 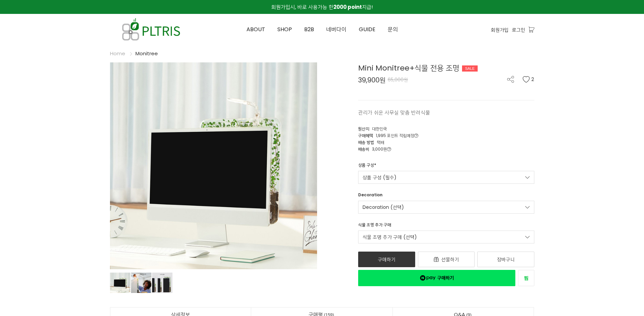 I want to click on span: 1,995 포인트 적립예정, so click(x=397, y=136).